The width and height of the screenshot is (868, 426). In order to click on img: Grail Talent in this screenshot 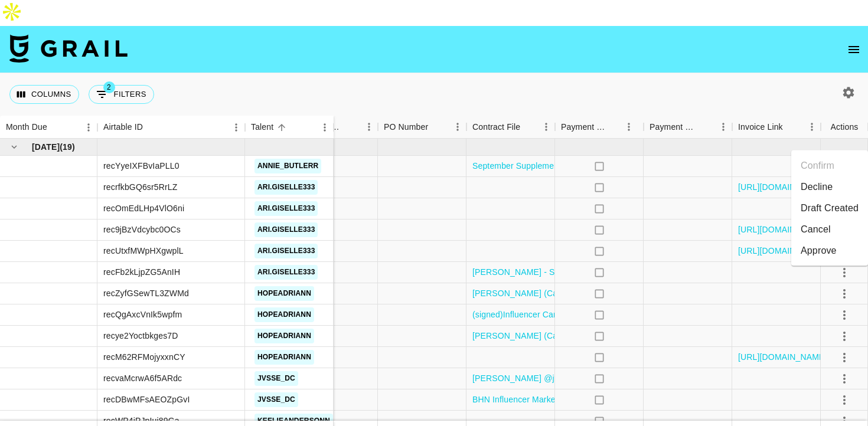, I will do `click(68, 49)`.